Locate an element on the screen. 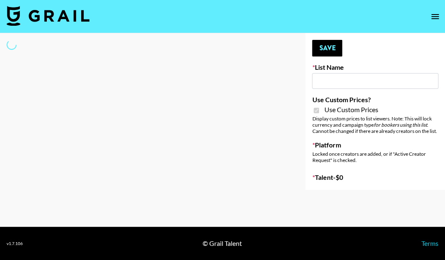 This screenshot has height=260, width=445. div: Locked once creators are added, or if "Active Creator Request" is checked. is located at coordinates (375, 157).